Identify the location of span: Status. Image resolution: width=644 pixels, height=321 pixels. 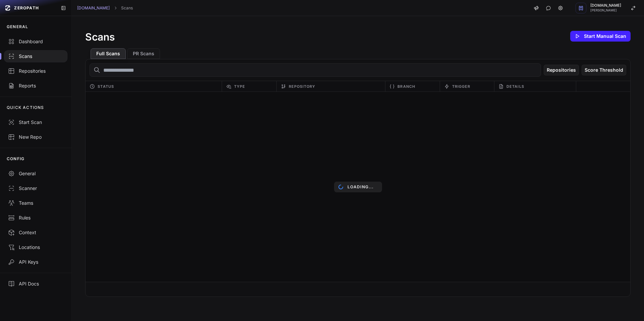
(106, 87).